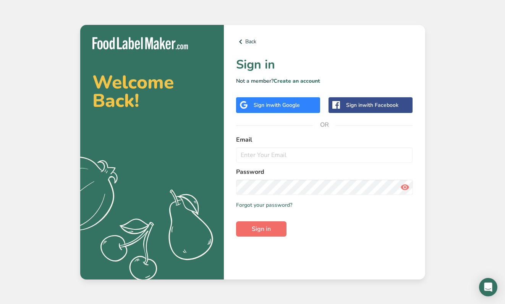 This screenshot has height=304, width=505. Describe the element at coordinates (325, 125) in the screenshot. I see `span: OR` at that location.